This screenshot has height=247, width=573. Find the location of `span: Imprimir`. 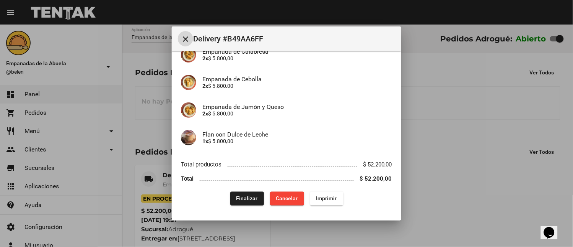

span: Imprimir is located at coordinates (327, 198).